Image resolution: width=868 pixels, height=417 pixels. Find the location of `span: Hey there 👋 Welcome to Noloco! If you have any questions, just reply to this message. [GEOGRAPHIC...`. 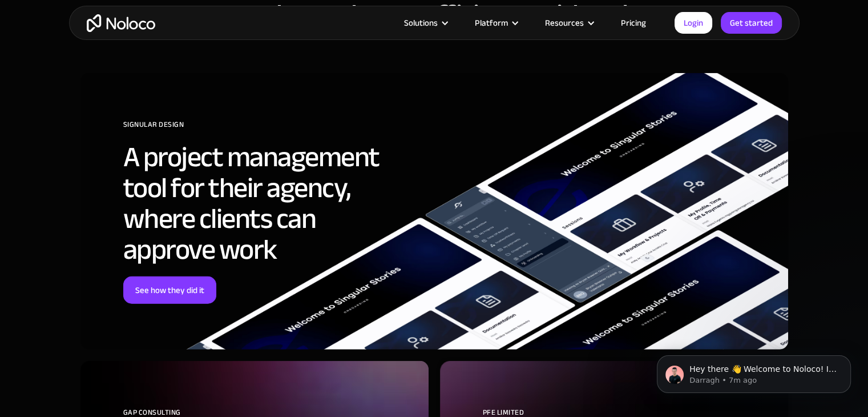

span: Hey there 👋 Welcome to Noloco! If you have any questions, just reply to this message. [GEOGRAPHIC... is located at coordinates (124, 55).